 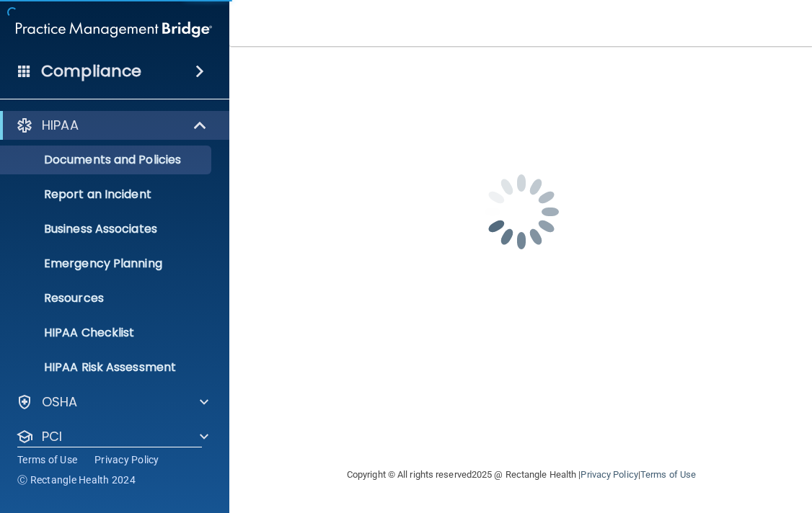 I want to click on p: HIPAA Checklist, so click(x=106, y=333).